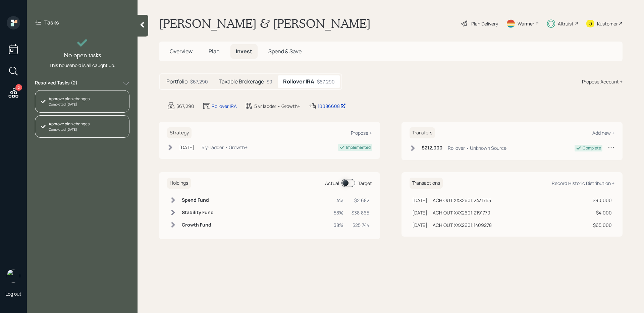 The image size is (644, 313). Describe the element at coordinates (13, 276) in the screenshot. I see `img: sami-boghos-headshot.png` at that location.